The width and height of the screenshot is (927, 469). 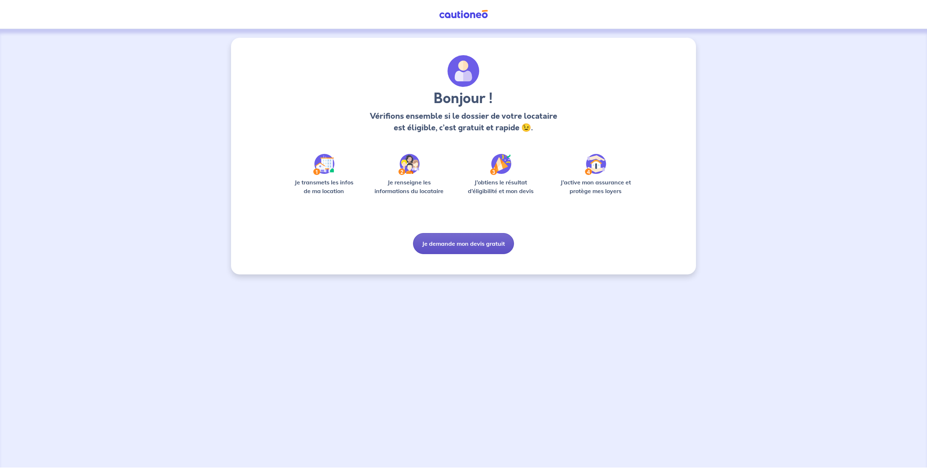 I want to click on img: /static/c0a346edaed446bb123850d2d04ad552/Step-2.svg, so click(x=409, y=165).